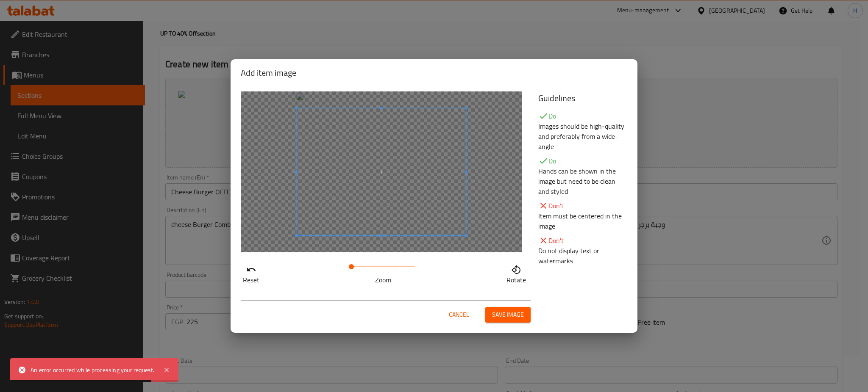 The height and width of the screenshot is (392, 868). What do you see at coordinates (434, 73) in the screenshot?
I see `h2: Add item image` at bounding box center [434, 73].